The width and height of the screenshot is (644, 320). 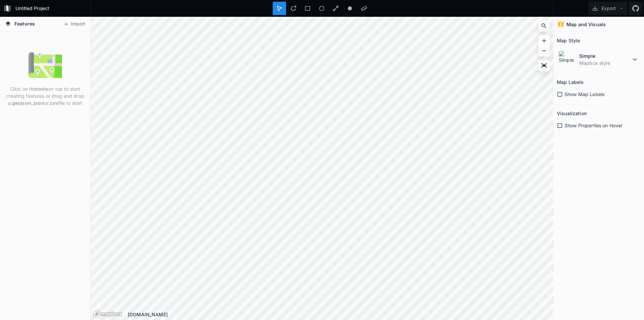 I want to click on h2: Visualization, so click(x=571, y=113).